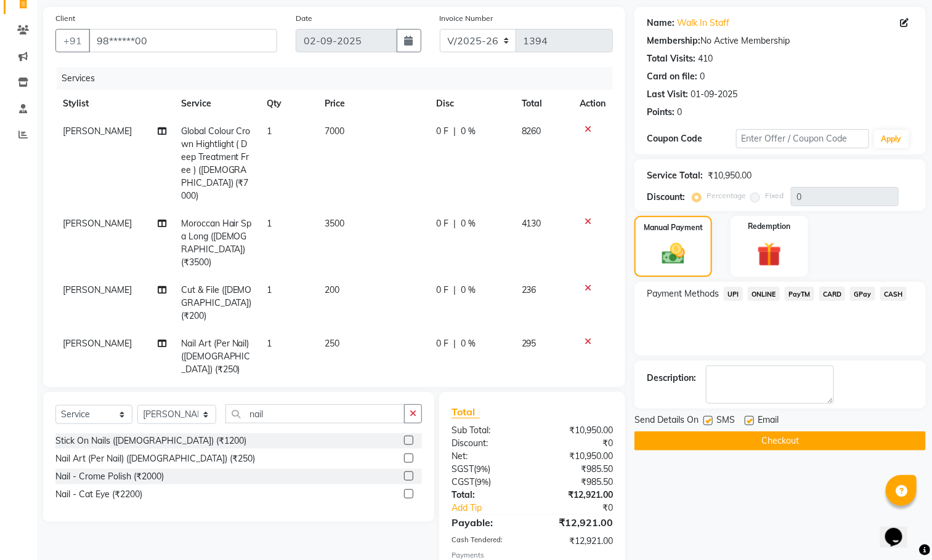  Describe the element at coordinates (661, 23) in the screenshot. I see `div: Name:` at that location.